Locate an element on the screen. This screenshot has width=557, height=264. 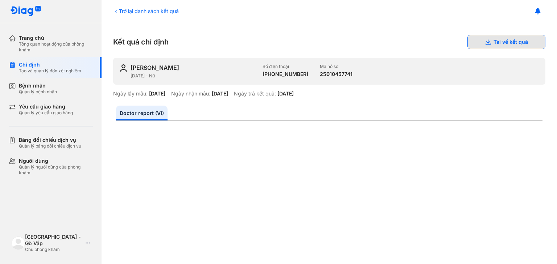
div: Số điện thoại is located at coordinates (285, 67).